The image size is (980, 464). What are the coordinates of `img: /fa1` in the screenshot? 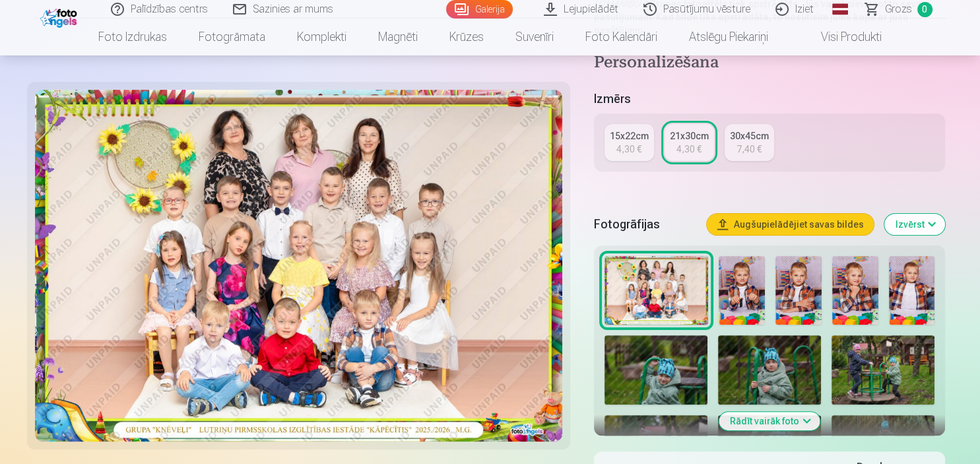 It's located at (60, 17).